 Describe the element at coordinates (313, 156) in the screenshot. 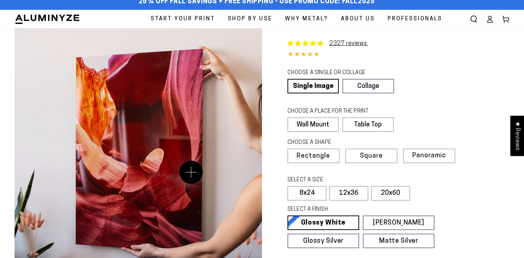

I see `span: Rectangle` at that location.